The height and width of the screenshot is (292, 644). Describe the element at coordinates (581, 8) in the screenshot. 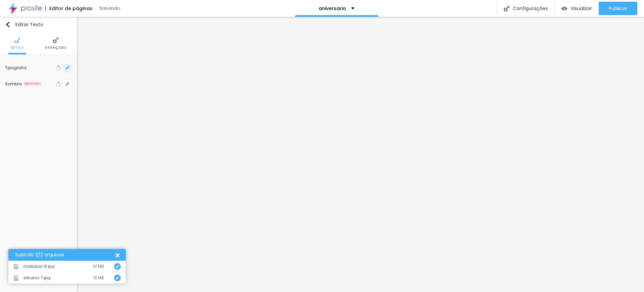

I see `span: Visualizar` at that location.